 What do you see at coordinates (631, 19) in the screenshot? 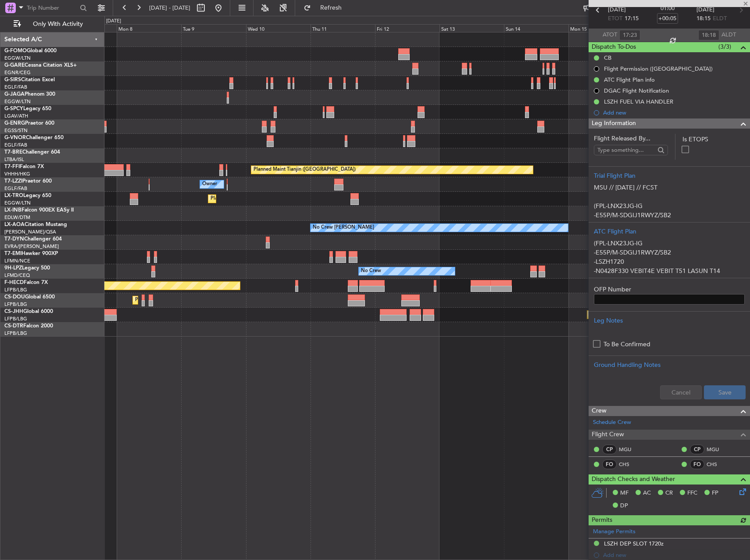
I see `span: 17:15` at bounding box center [631, 19].